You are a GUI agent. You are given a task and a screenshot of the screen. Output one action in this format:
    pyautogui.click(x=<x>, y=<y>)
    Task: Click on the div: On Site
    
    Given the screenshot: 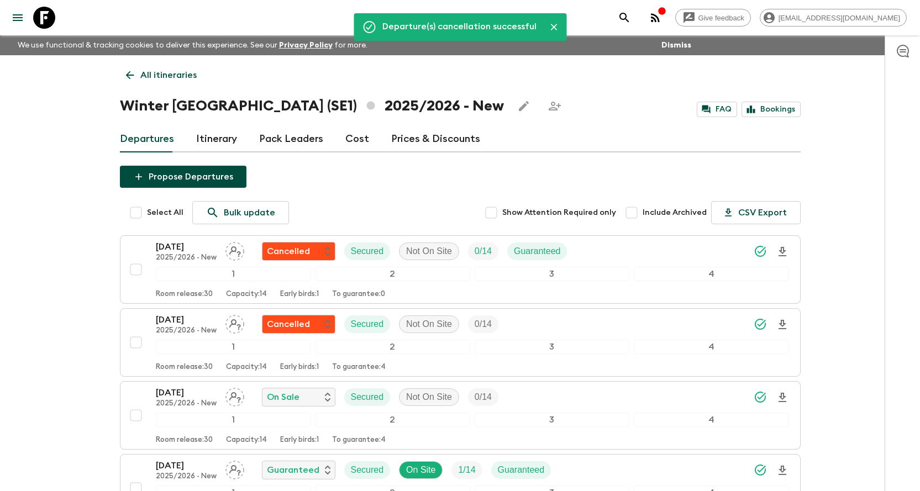 What is the action you would take?
    pyautogui.click(x=420, y=470)
    